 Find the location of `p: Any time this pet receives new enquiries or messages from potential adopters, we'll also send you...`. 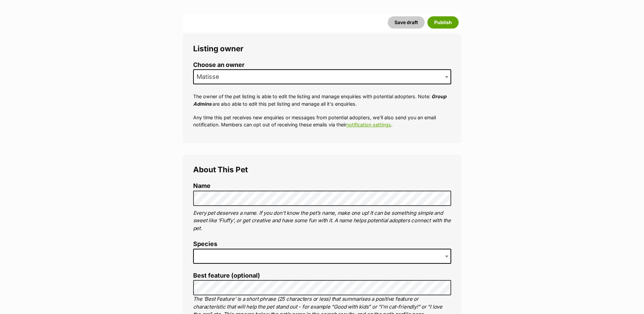

p: Any time this pet receives new enquiries or messages from potential adopters, we'll also send you... is located at coordinates (322, 121).